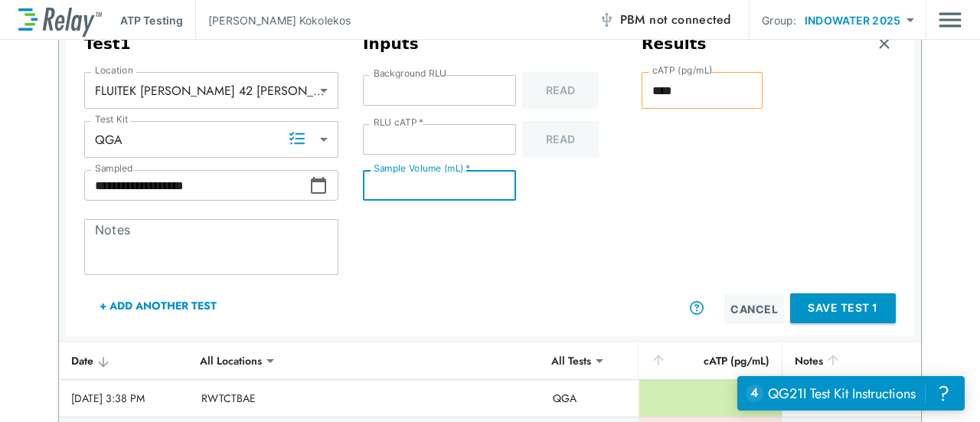 This screenshot has width=980, height=422. Describe the element at coordinates (590, 398) in the screenshot. I see `td: QGA` at that location.